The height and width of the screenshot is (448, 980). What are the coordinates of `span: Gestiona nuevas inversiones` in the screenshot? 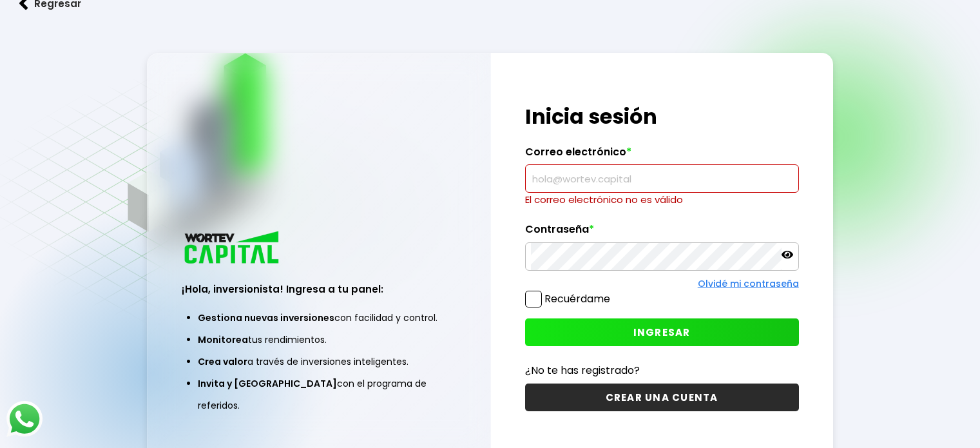 It's located at (266, 317).